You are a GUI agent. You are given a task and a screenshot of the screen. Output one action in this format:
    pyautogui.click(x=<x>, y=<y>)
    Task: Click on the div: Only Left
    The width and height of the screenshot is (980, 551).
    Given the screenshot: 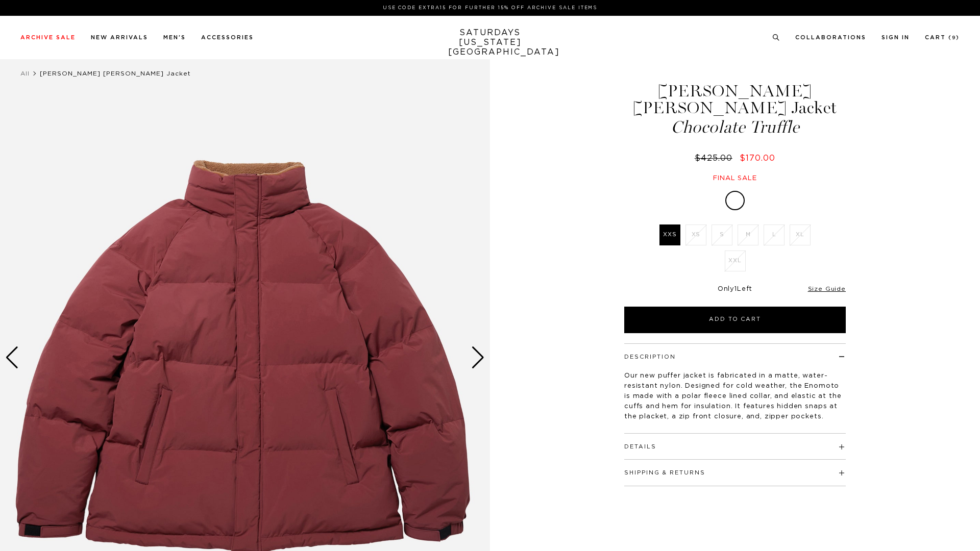 What is the action you would take?
    pyautogui.click(x=735, y=289)
    